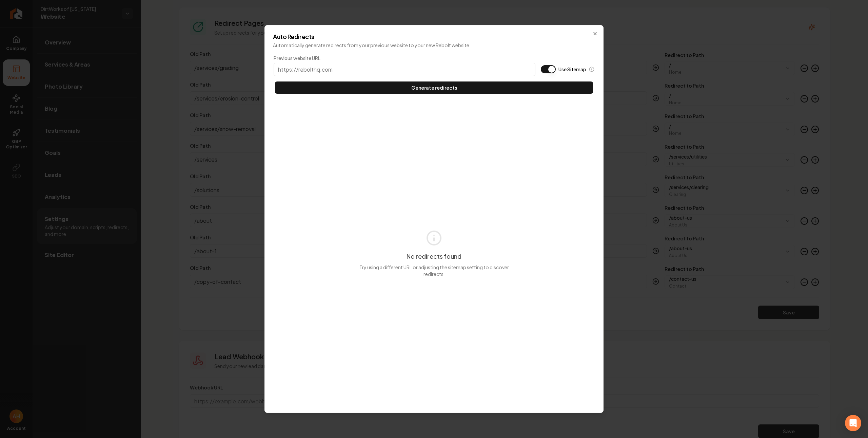 This screenshot has height=438, width=868. What do you see at coordinates (434, 45) in the screenshot?
I see `p: Automatically generate redirects from your previous website to your new Rebolt website` at bounding box center [434, 45].